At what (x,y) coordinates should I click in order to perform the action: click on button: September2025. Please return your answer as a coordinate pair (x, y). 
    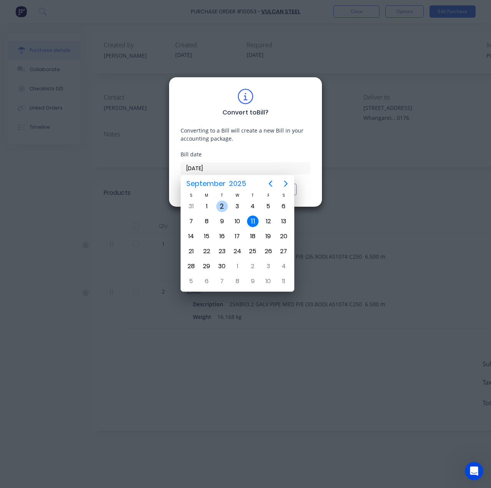
    Looking at the image, I should click on (216, 184).